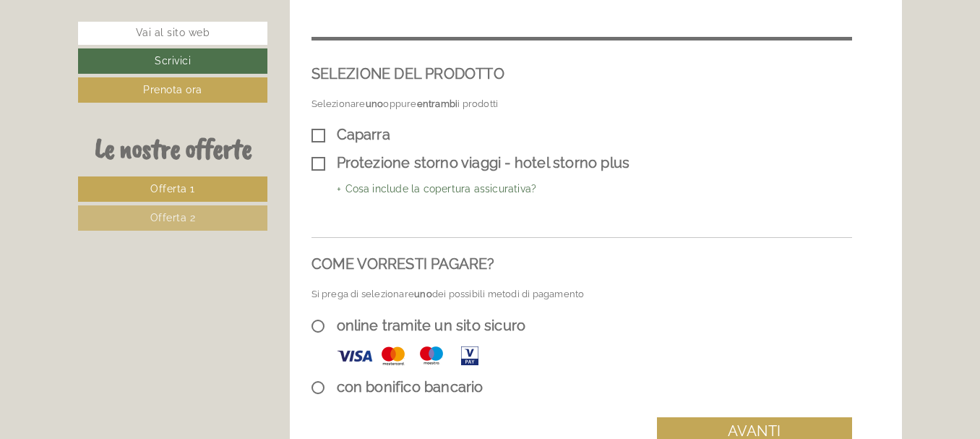 The width and height of the screenshot is (980, 439). Describe the element at coordinates (418, 325) in the screenshot. I see `span: online tramite un sito sicuro` at that location.